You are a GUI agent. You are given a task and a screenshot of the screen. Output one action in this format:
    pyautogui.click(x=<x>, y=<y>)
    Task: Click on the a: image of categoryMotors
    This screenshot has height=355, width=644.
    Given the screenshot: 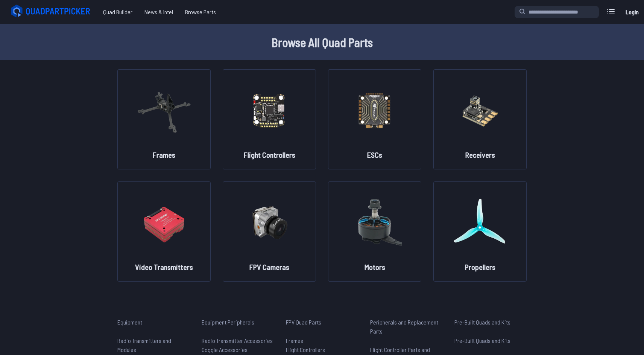 What is the action you would take?
    pyautogui.click(x=375, y=231)
    